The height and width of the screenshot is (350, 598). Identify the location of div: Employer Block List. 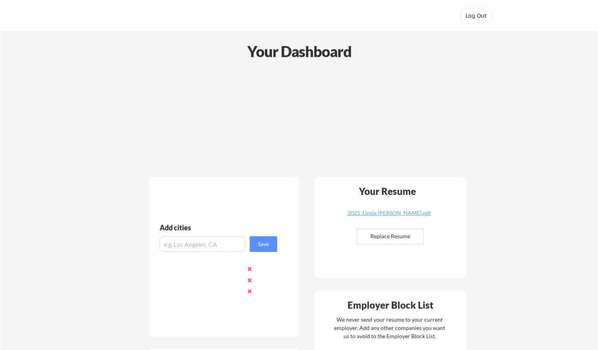
(391, 305).